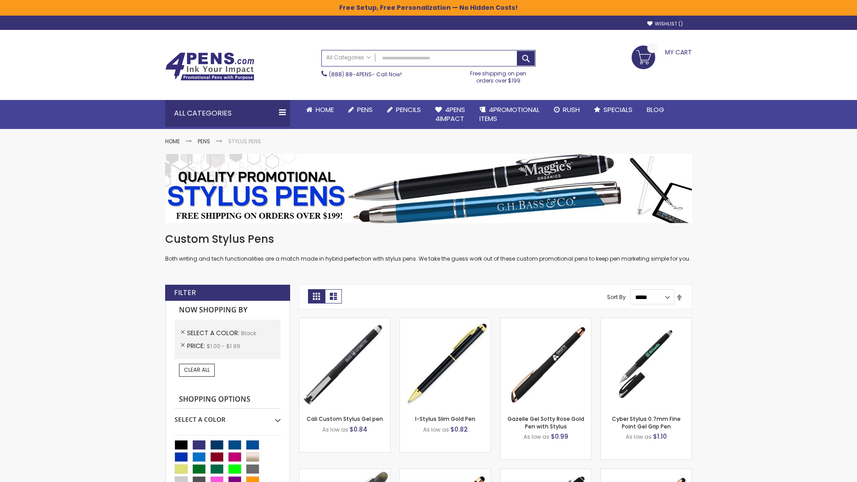 This screenshot has width=857, height=482. Describe the element at coordinates (559, 436) in the screenshot. I see `span: $0.99` at that location.